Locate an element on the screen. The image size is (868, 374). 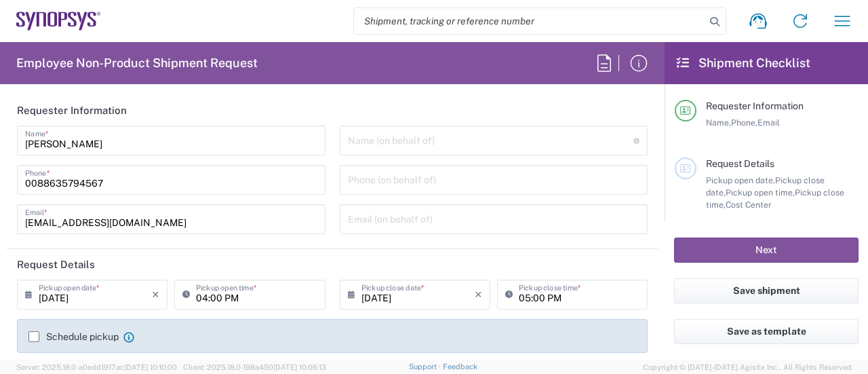
a: Feedback is located at coordinates (460, 367).